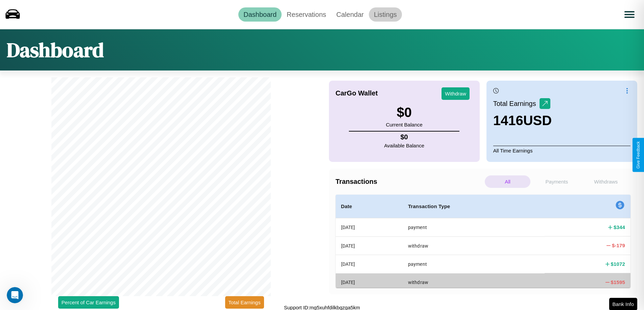 Image resolution: width=644 pixels, height=310 pixels. Describe the element at coordinates (88, 303) in the screenshot. I see `button: Percent of Car Earnings` at that location.